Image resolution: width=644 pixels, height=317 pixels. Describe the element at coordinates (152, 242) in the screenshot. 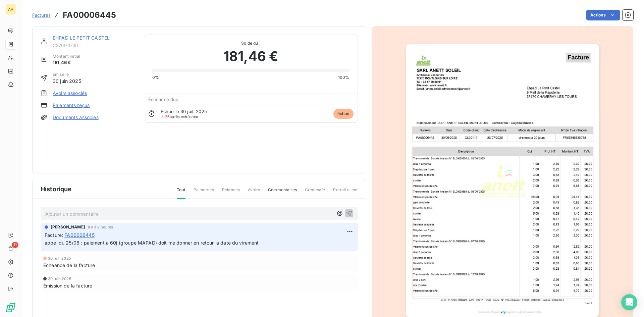

I see `span: appel du 25/08 : paiement à 60j (groupe MAPAD) doit me donner en retour la date du virement` at that location.